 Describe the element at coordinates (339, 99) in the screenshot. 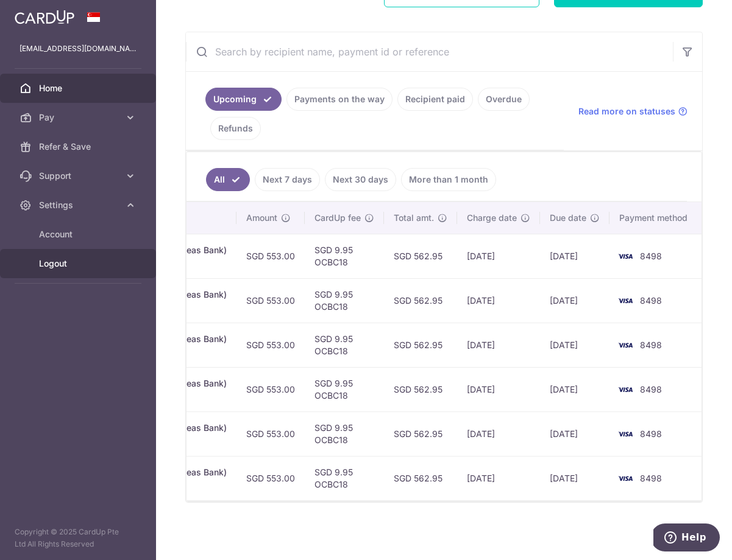

I see `a: Payments on the way` at that location.